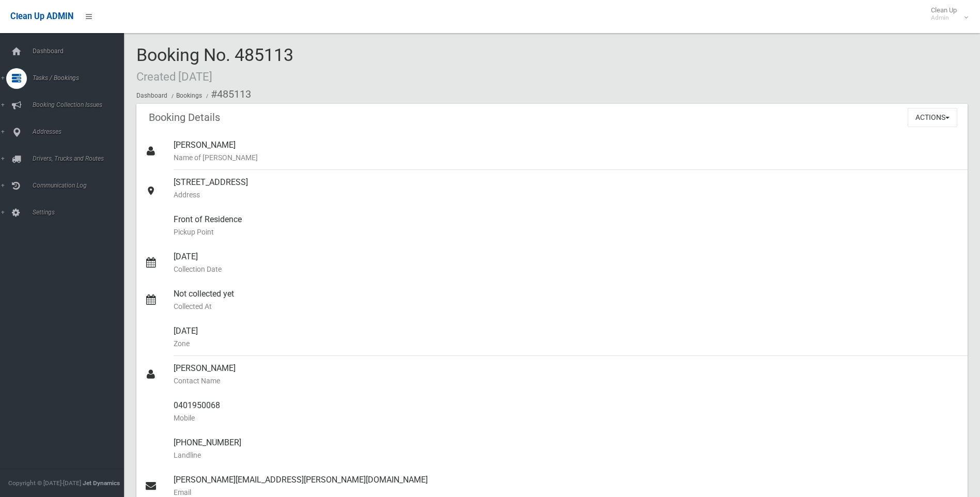  Describe the element at coordinates (184, 117) in the screenshot. I see `header: Booking Details` at that location.